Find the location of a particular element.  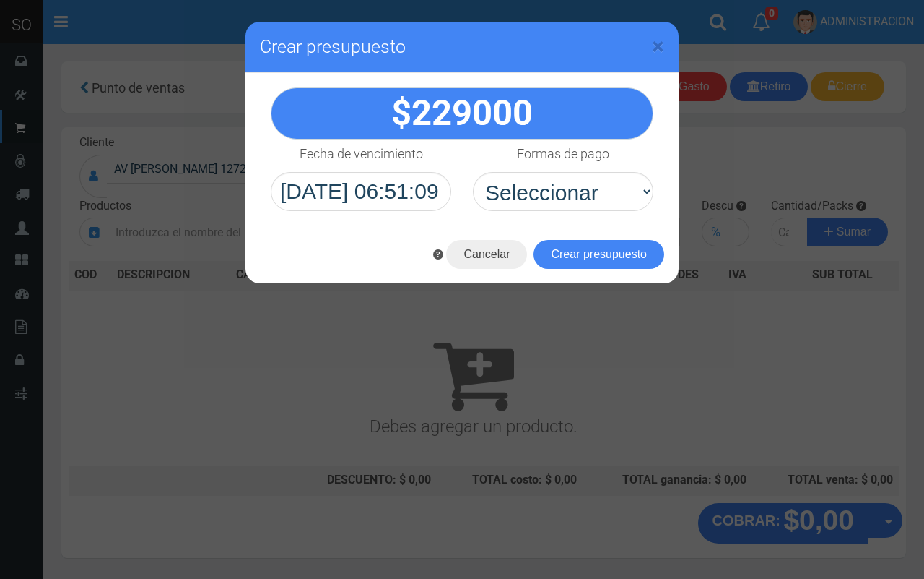

button: Cancelar is located at coordinates (487, 255).